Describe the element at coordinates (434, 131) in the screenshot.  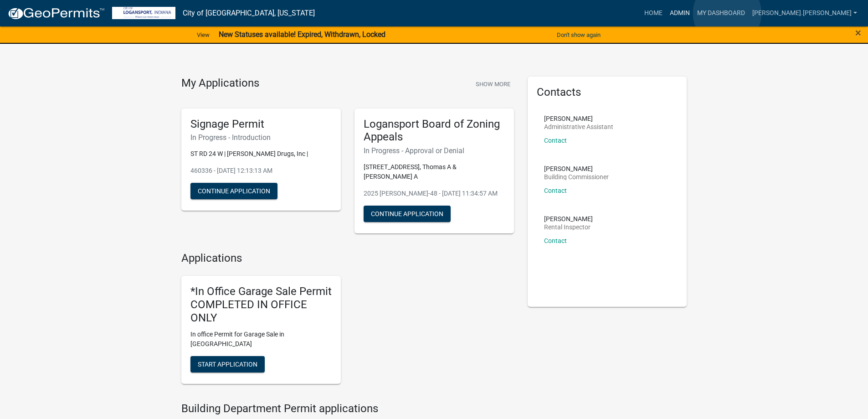
I see `h5: Logansport Board of Zoning Appeals` at that location.